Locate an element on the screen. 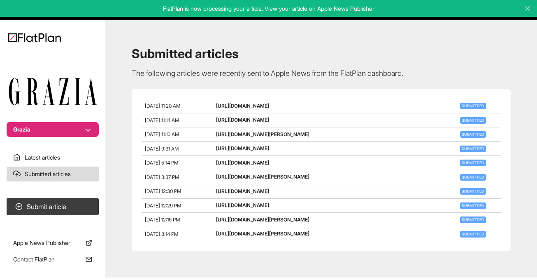 This screenshot has width=537, height=280. p: FlatPlan is now processing your article. View your article on Apple News Publisher is located at coordinates (269, 9).